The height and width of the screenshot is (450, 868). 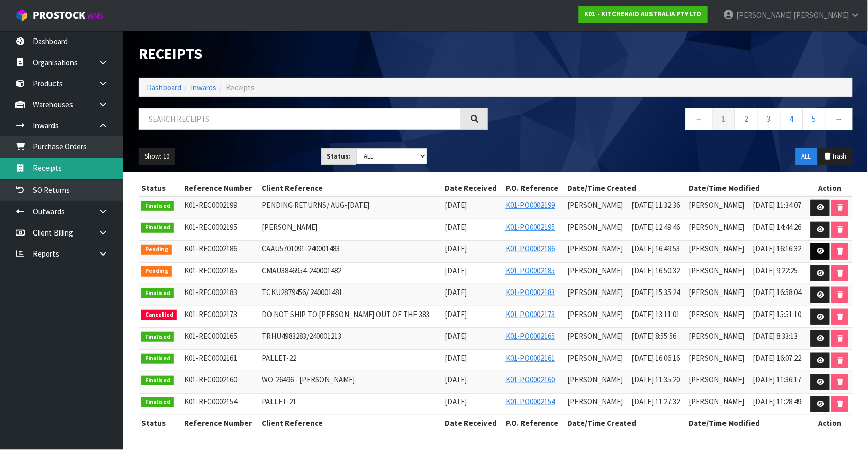 I want to click on a: K01 - KITCHENAID AUSTRALIA PTY LTD, so click(x=643, y=14).